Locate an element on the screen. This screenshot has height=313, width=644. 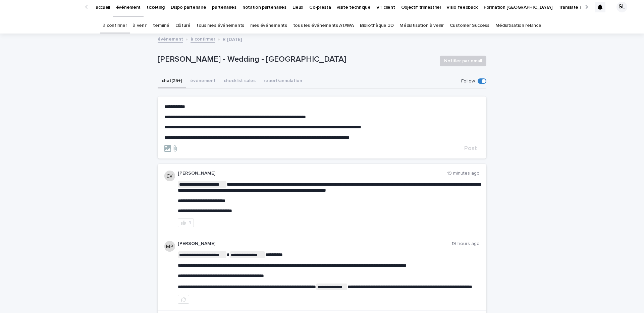
button: chat (25+) is located at coordinates (172, 82).